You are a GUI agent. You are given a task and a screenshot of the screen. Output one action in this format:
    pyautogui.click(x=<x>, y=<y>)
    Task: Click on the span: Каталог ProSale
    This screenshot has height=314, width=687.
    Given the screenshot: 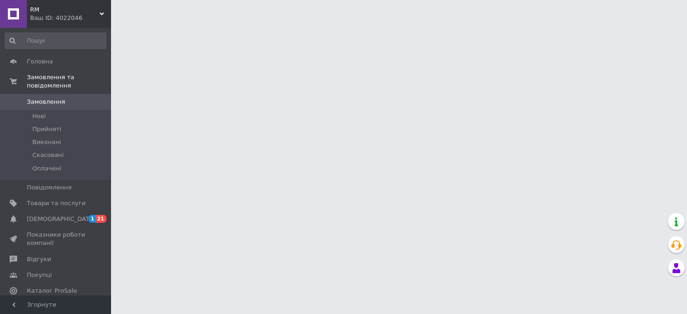 What is the action you would take?
    pyautogui.click(x=52, y=291)
    